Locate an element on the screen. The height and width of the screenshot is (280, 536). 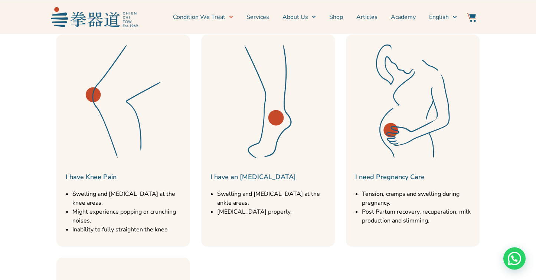
nav: Menu is located at coordinates (299, 17).